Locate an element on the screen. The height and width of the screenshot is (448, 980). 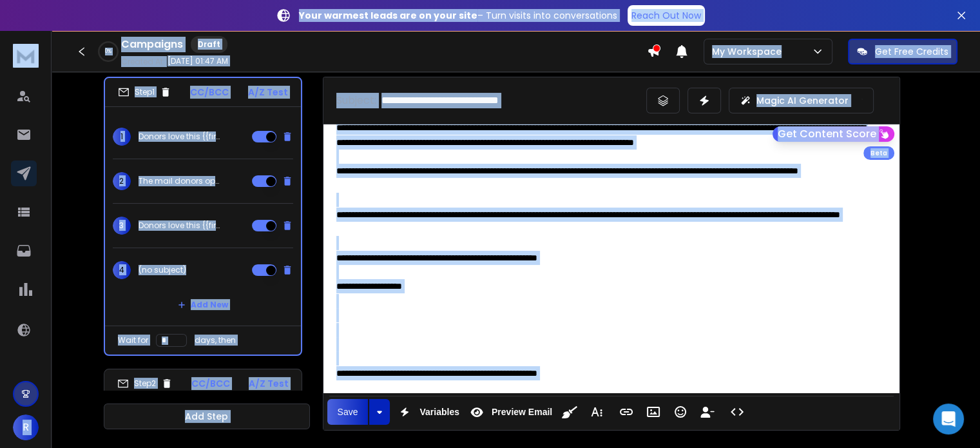
p: 0 % is located at coordinates (108, 52).